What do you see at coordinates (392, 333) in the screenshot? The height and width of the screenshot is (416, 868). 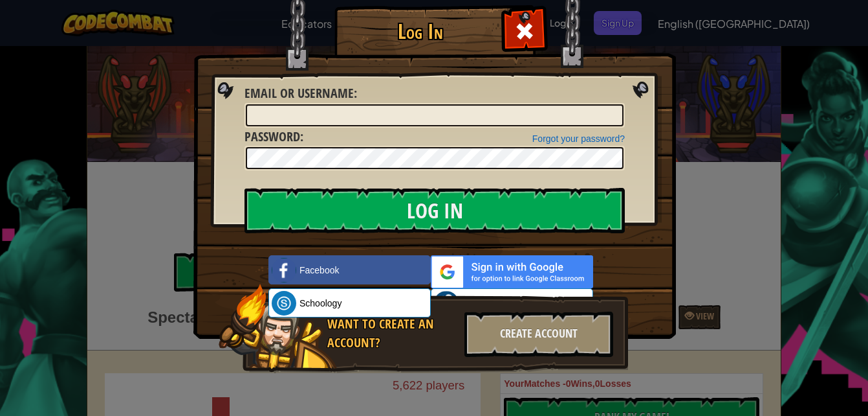 I see `div: Want to create an account?` at bounding box center [392, 333].